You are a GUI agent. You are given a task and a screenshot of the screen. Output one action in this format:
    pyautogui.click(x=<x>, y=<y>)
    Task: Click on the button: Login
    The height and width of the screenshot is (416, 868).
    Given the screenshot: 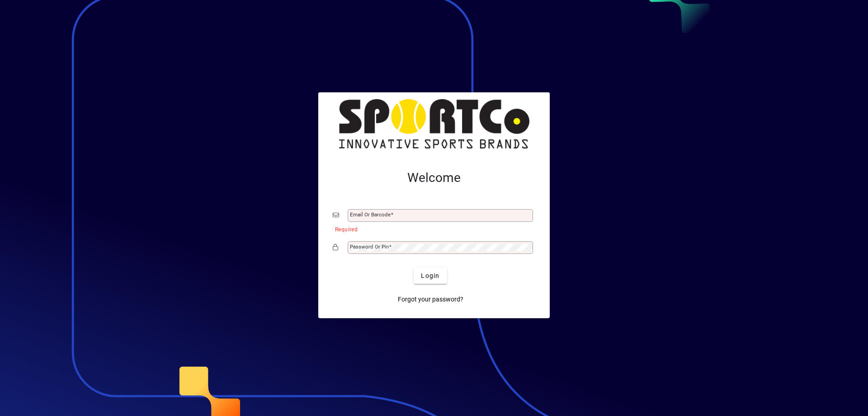 What is the action you would take?
    pyautogui.click(x=430, y=276)
    